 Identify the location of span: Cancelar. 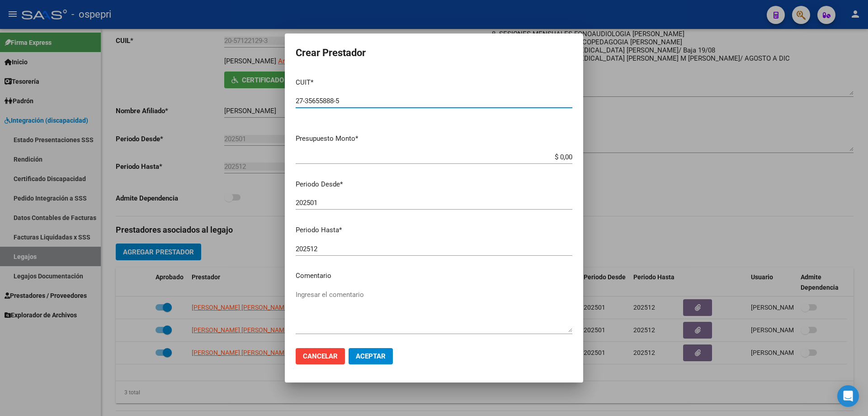
(320, 356).